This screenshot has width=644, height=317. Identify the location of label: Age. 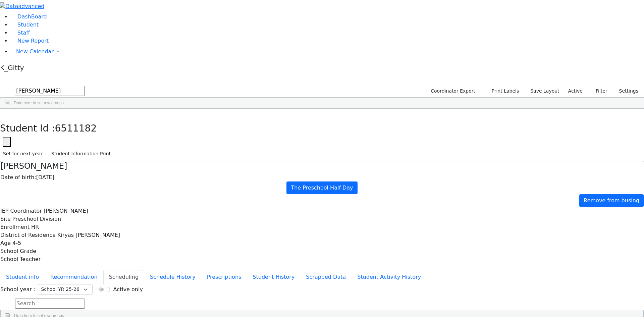
(5, 243).